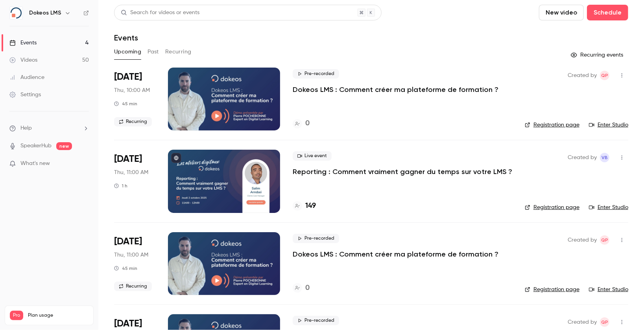  Describe the element at coordinates (23, 60) in the screenshot. I see `div: Videos` at that location.